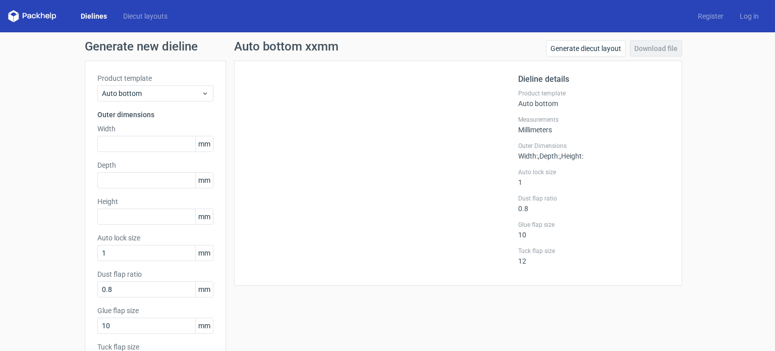 The image size is (775, 351). Describe the element at coordinates (155, 115) in the screenshot. I see `h3: Outer dimensions` at that location.